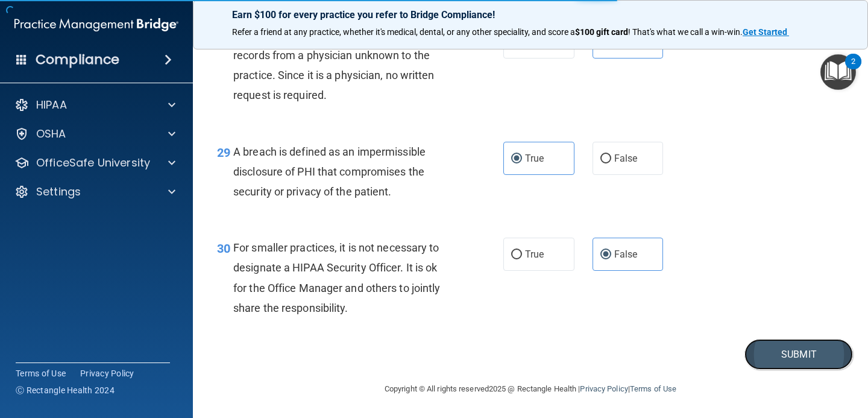  Describe the element at coordinates (95, 134) in the screenshot. I see `a: OSHA` at that location.